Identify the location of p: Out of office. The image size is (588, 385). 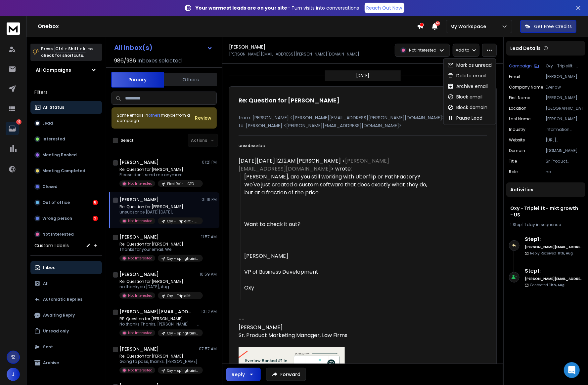
(56, 203).